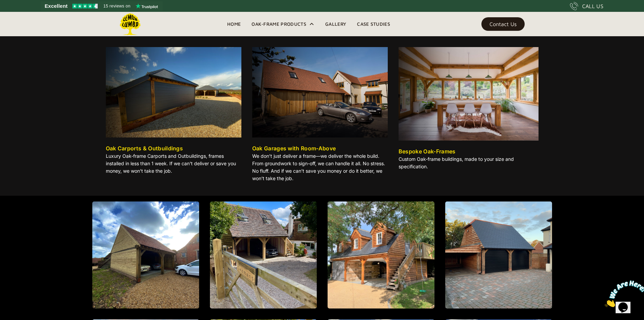  I want to click on img: Chat attention grabber, so click(24, 16).